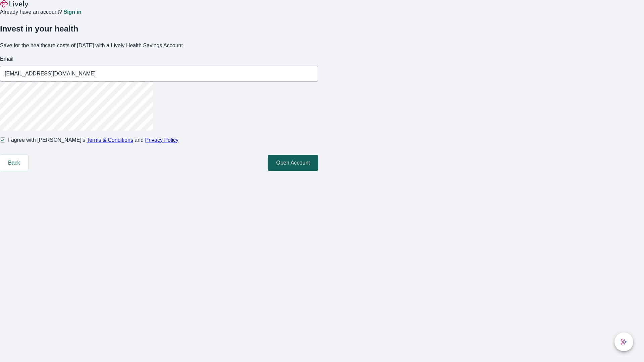 This screenshot has height=362, width=644. What do you see at coordinates (109, 140) in the screenshot?
I see `a: Terms & Conditions` at bounding box center [109, 140].